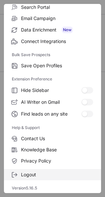  I want to click on span: Email Campaign, so click(57, 18).